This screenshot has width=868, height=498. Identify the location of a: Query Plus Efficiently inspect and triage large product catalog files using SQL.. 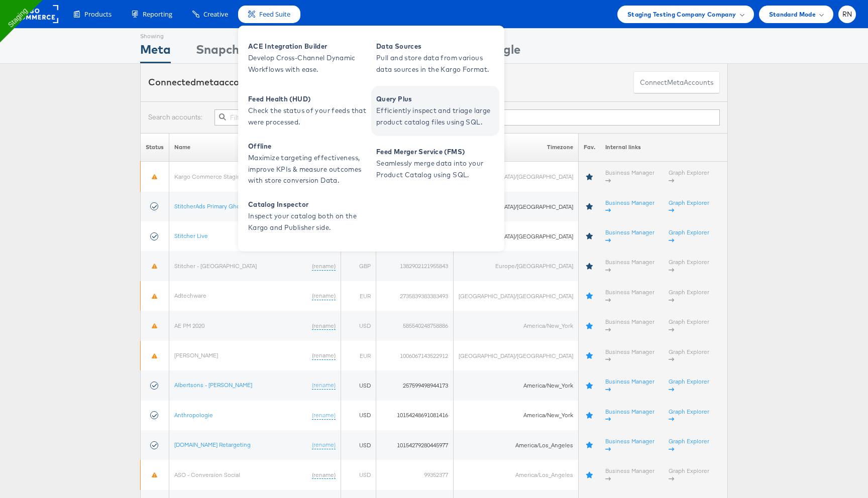
(435, 111).